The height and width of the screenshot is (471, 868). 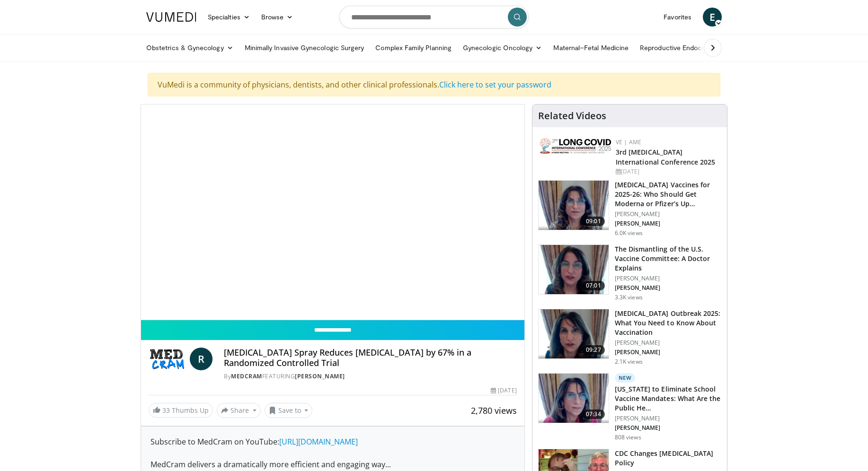 I want to click on p: 2.1K views, so click(x=629, y=362).